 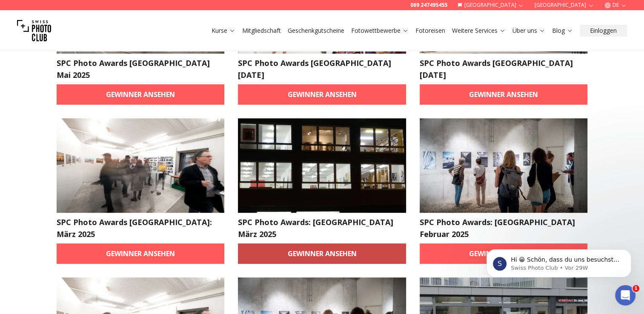 What do you see at coordinates (380, 31) in the screenshot?
I see `button: Fotowettbewerbe` at bounding box center [380, 31].